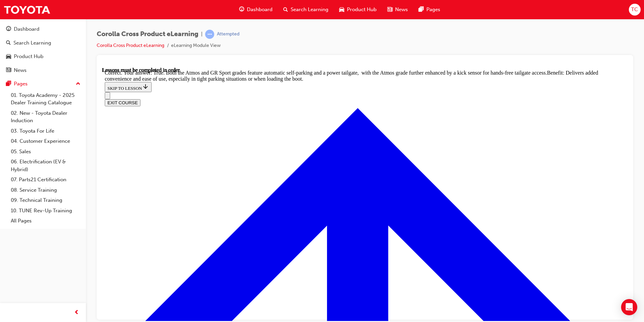  I want to click on a: 07. Parts21 Certification, so click(46, 179).